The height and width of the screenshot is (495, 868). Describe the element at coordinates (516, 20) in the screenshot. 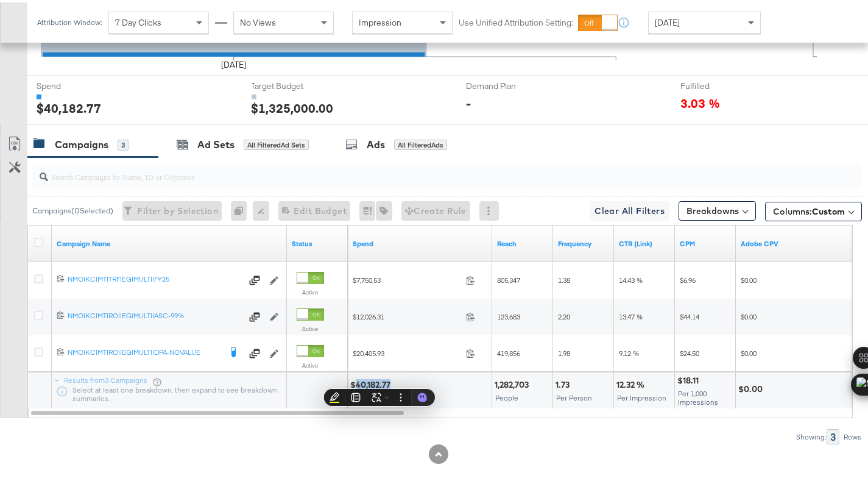

I see `label: Use Unified Attribution Setting:` at that location.